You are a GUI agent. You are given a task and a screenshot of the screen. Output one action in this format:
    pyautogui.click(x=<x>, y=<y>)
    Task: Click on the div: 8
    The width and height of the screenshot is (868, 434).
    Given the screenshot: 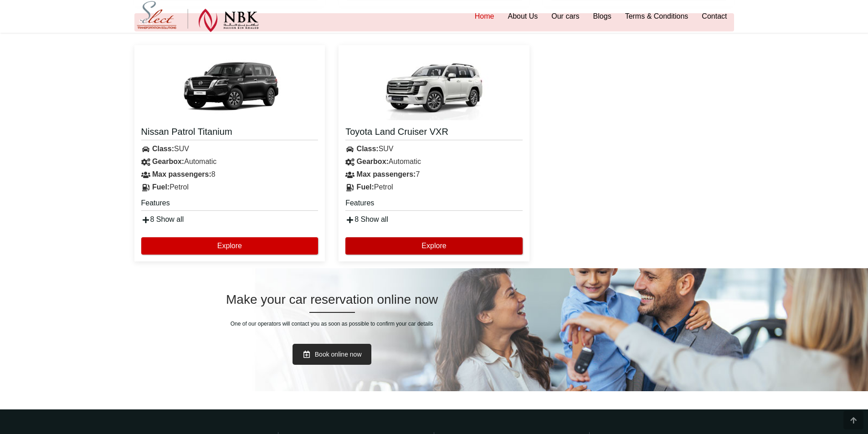 What is the action you would take?
    pyautogui.click(x=229, y=175)
    